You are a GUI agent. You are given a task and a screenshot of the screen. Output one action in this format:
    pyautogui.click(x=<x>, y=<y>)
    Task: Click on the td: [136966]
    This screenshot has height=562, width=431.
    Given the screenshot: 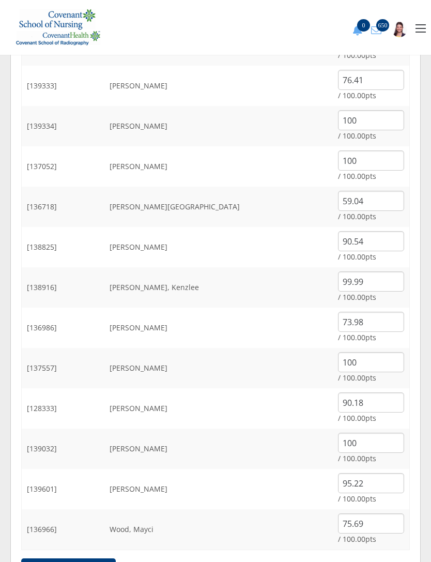 What is the action you would take?
    pyautogui.click(x=63, y=529)
    